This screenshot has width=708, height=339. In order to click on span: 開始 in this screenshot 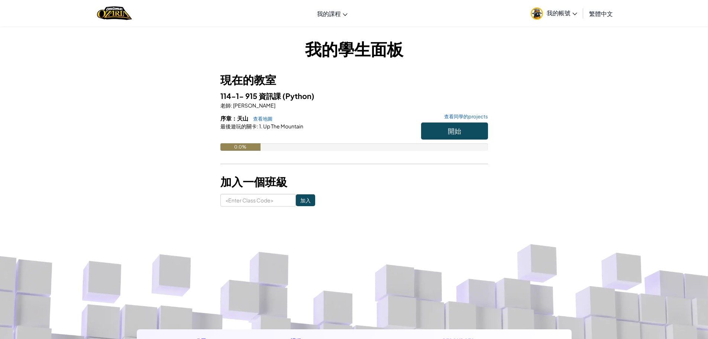, I will do `click(455, 130)`.